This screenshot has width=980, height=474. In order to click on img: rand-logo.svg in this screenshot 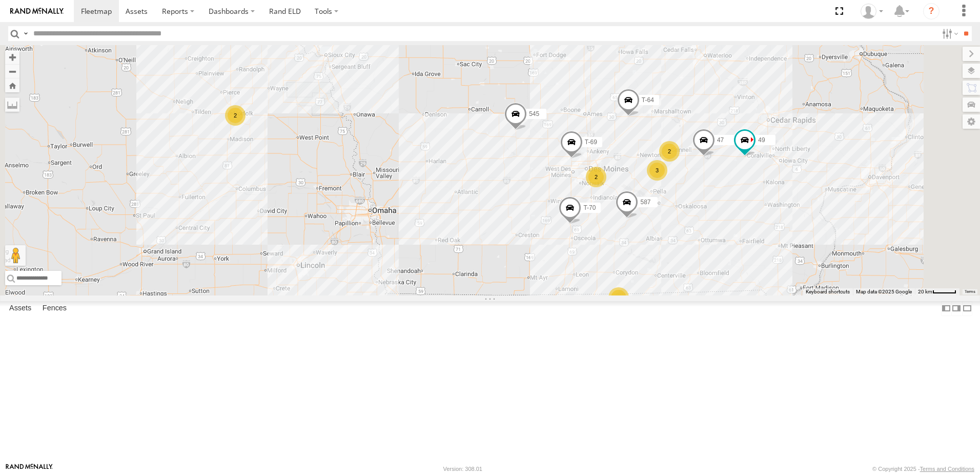, I will do `click(37, 12)`.